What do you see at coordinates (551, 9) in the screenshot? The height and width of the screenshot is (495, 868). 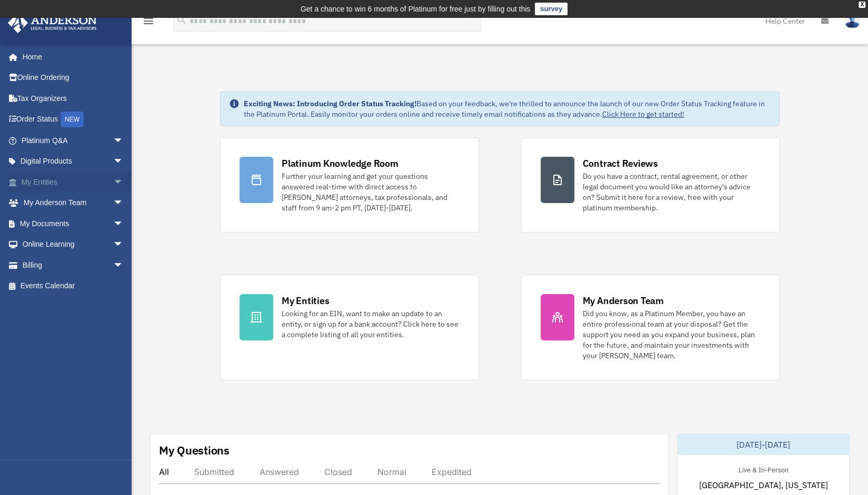 I see `a: survey` at bounding box center [551, 9].